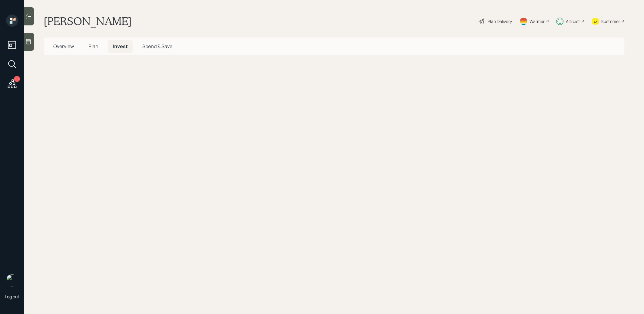 This screenshot has width=644, height=314. I want to click on img: treva-nostdahl-headshot.png, so click(12, 281).